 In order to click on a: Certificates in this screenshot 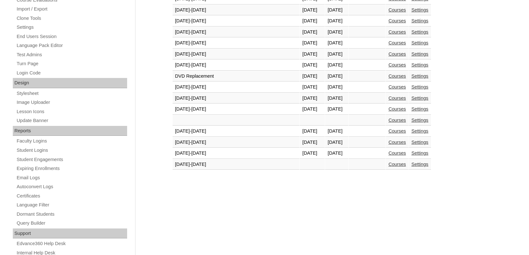, I will do `click(71, 196)`.